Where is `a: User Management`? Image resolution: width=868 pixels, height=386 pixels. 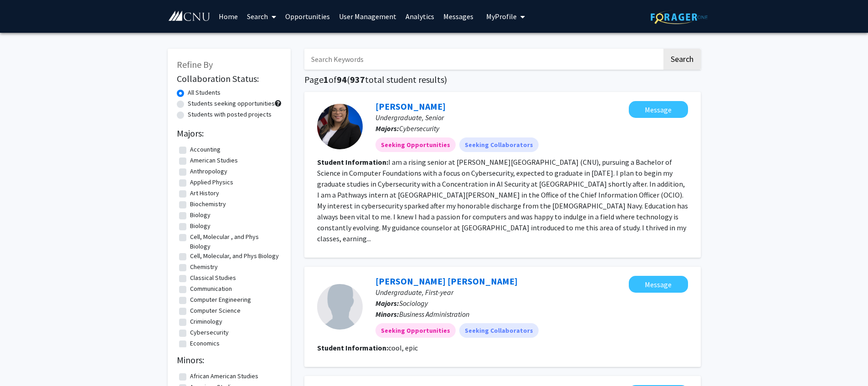
a: User Management is located at coordinates (368, 17).